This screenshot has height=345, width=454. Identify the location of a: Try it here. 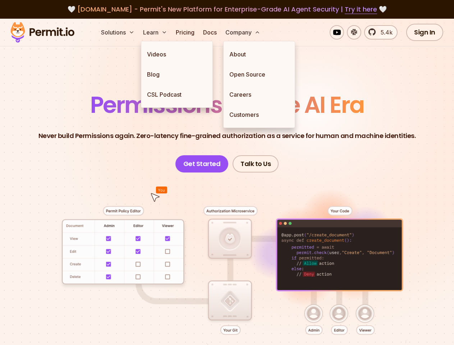
(361, 9).